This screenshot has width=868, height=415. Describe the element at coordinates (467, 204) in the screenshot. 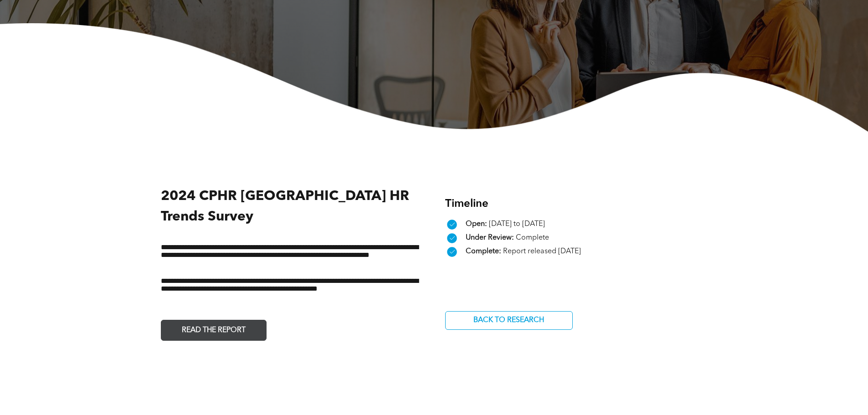

I see `span: Timeline` at that location.